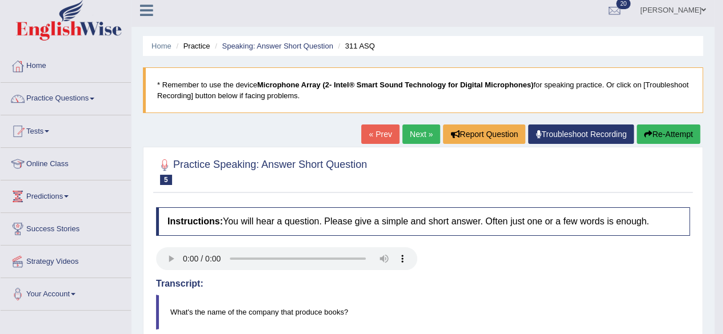 This screenshot has height=334, width=723. What do you see at coordinates (66, 293) in the screenshot?
I see `a: Your Account` at bounding box center [66, 293].